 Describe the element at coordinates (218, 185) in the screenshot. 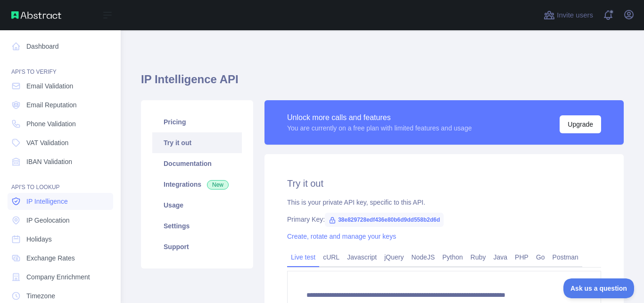

I see `span: New` at that location.